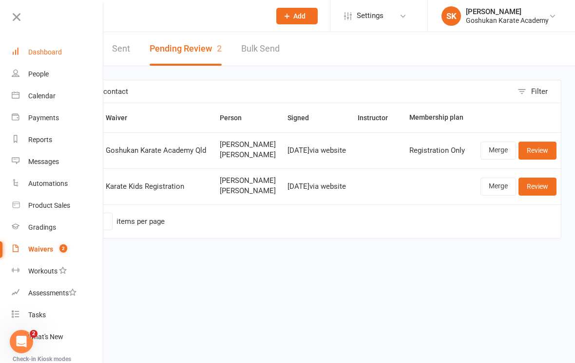 Image resolution: width=575 pixels, height=363 pixels. I want to click on span: Signed, so click(303, 118).